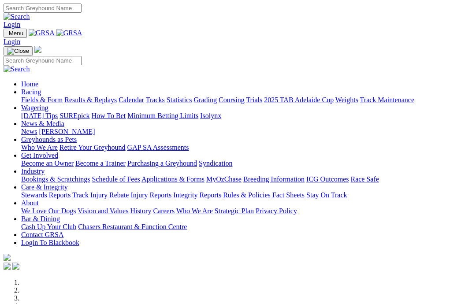  I want to click on a: Track Maintenance, so click(387, 100).